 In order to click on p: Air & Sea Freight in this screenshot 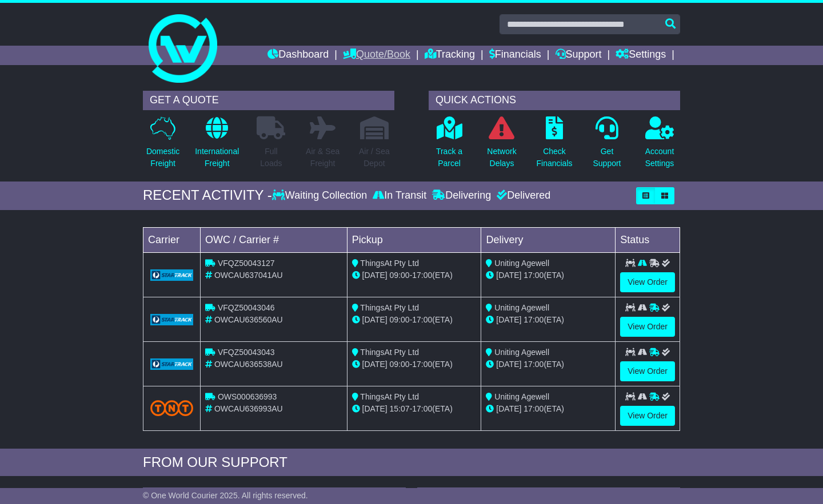, I will do `click(322, 158)`.